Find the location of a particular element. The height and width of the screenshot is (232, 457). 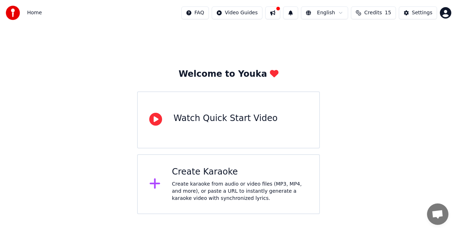

div: Welcome to Youka is located at coordinates (229, 74).